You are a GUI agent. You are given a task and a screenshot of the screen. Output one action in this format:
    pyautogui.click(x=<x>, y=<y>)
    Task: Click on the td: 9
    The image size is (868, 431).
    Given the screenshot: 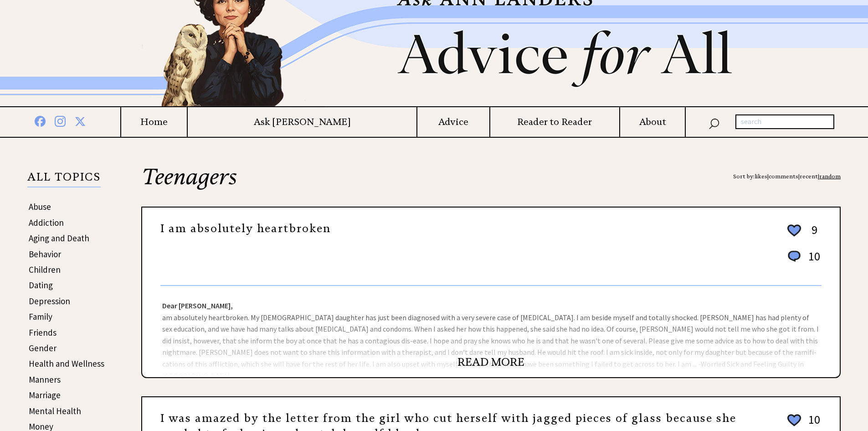 What is the action you would take?
    pyautogui.click(x=812, y=235)
    